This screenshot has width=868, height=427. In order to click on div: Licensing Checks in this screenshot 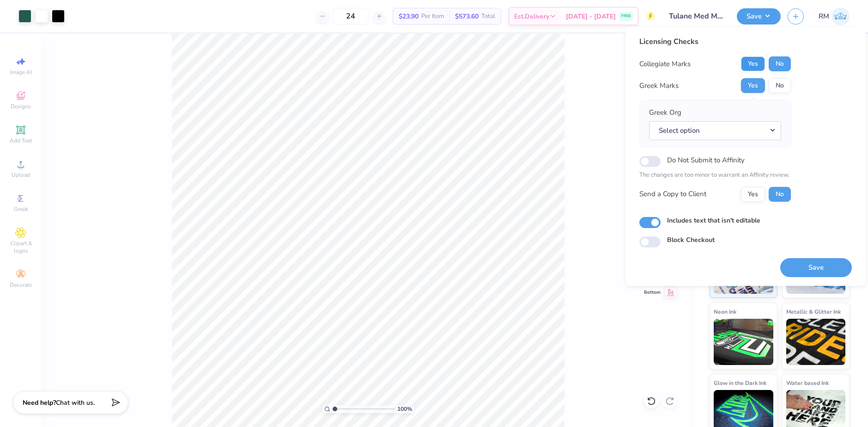, I will do `click(715, 42)`.